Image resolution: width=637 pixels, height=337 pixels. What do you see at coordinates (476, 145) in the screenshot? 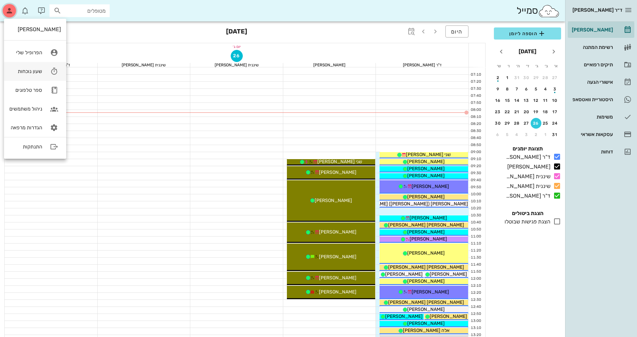
I see `div: 08:50` at bounding box center [476, 145].